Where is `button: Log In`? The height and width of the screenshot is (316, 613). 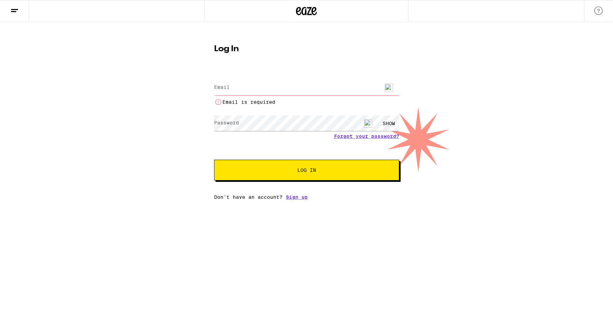 button: Log In is located at coordinates (307, 170).